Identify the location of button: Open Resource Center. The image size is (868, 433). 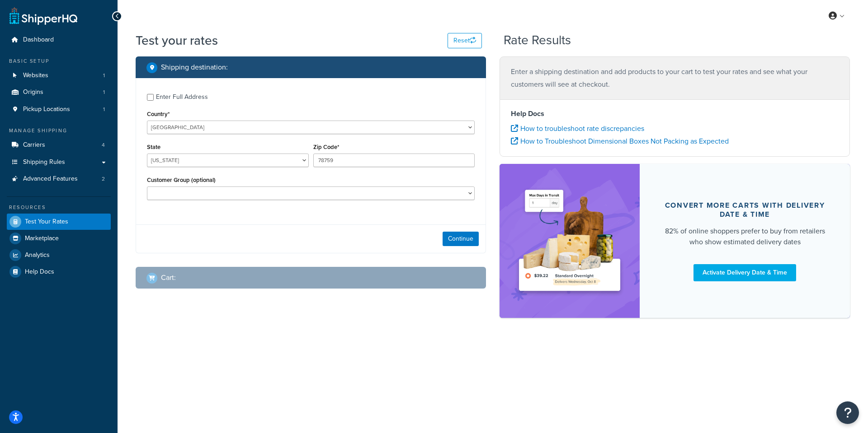
(847, 413).